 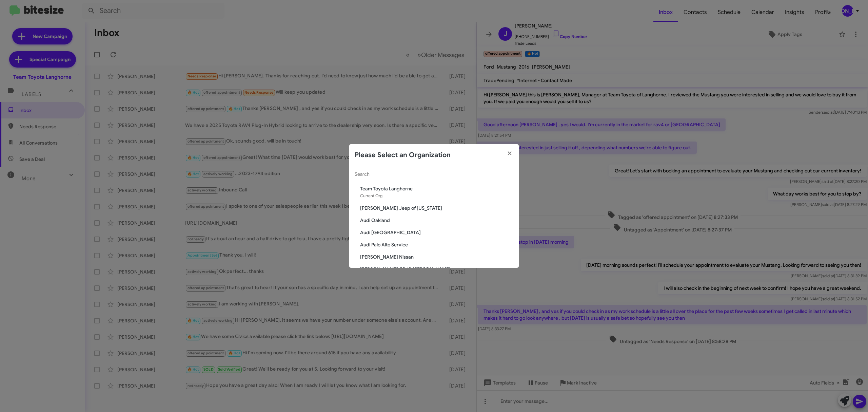 I want to click on span: Audi Oakland, so click(x=437, y=220).